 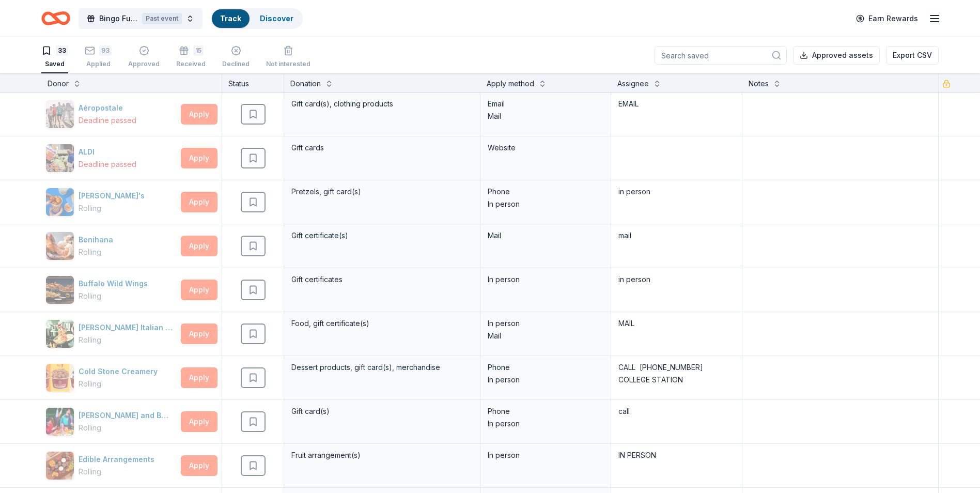 I want to click on a: Discover, so click(x=276, y=18).